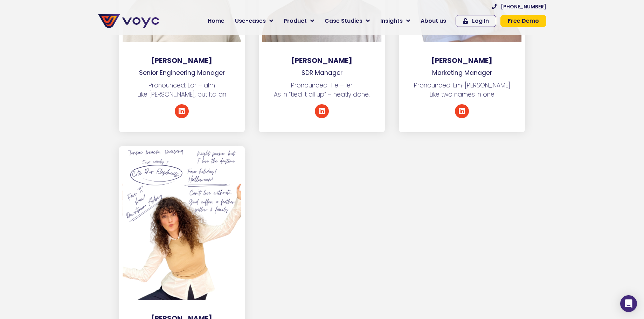  Describe the element at coordinates (182, 73) in the screenshot. I see `p: Senior Engineering Manager` at that location.